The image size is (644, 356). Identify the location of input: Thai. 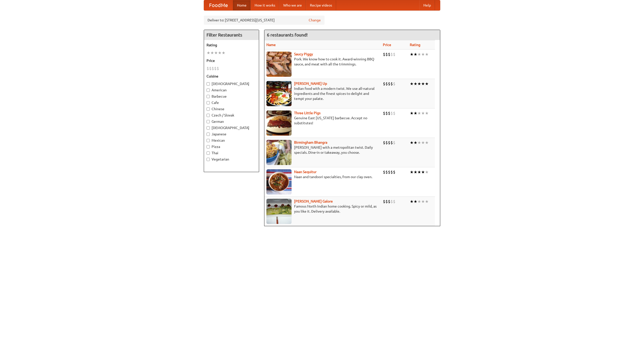
(208, 153).